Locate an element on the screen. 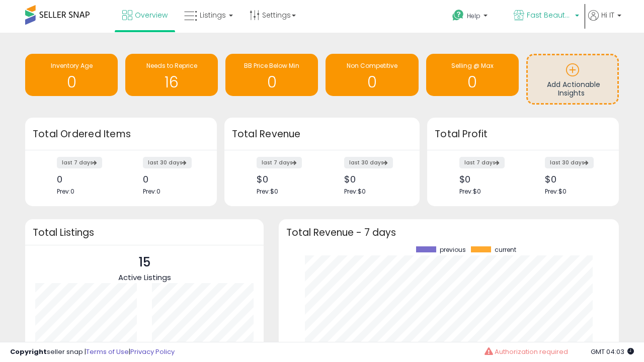  span: previous is located at coordinates (453, 250).